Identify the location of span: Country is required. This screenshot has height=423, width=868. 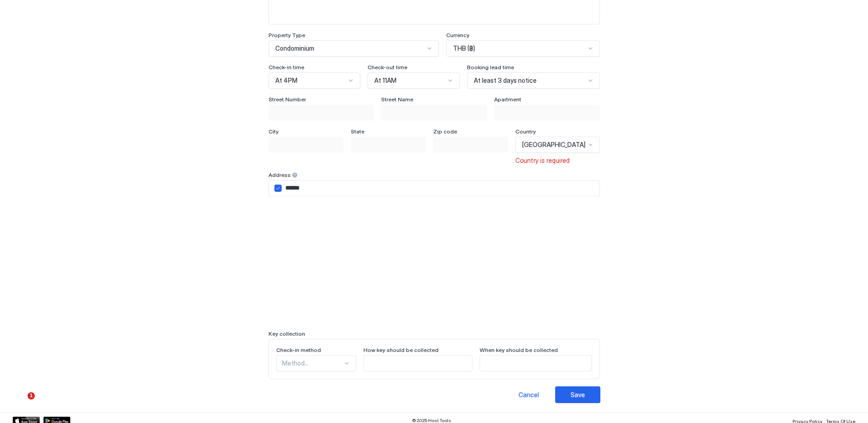
(542, 160).